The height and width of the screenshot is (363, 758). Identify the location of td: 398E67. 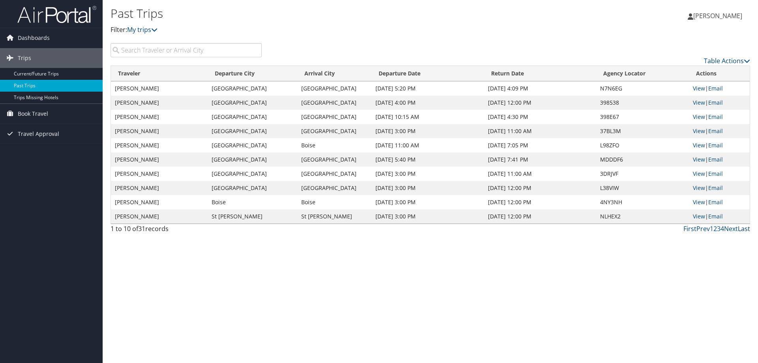
(642, 117).